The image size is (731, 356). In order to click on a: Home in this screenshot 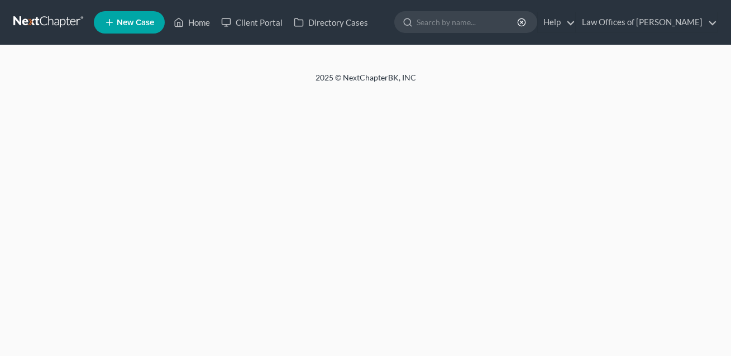, I will do `click(192, 22)`.